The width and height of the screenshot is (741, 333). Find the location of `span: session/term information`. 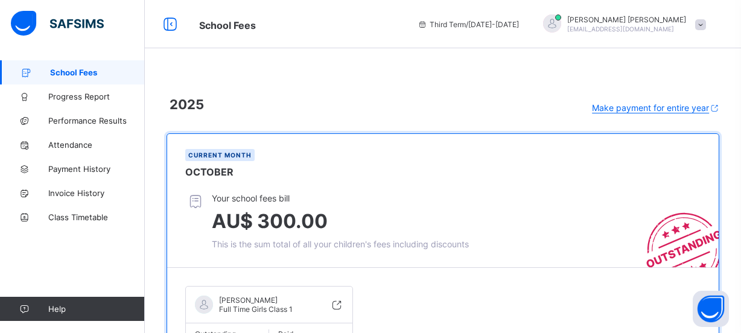

span: session/term information is located at coordinates (468, 24).